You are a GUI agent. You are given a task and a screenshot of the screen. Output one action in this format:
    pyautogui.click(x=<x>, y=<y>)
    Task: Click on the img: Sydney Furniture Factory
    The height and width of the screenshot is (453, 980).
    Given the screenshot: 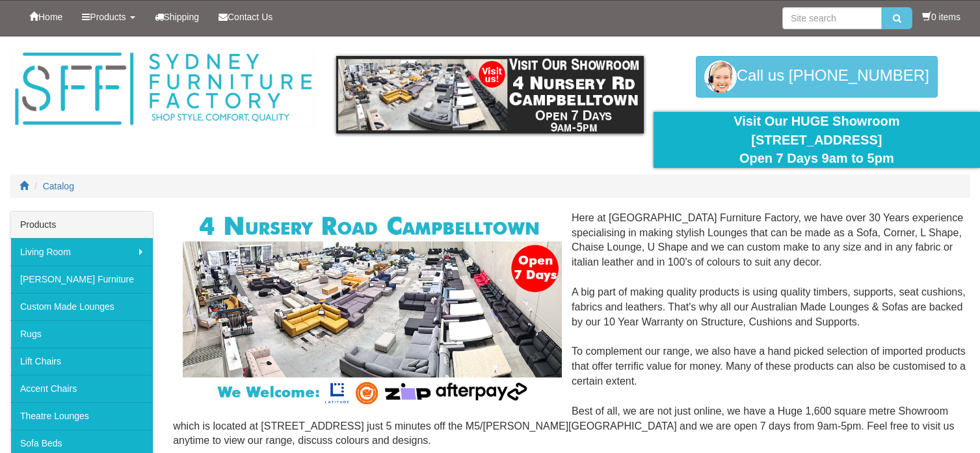 What is the action you would take?
    pyautogui.click(x=163, y=89)
    